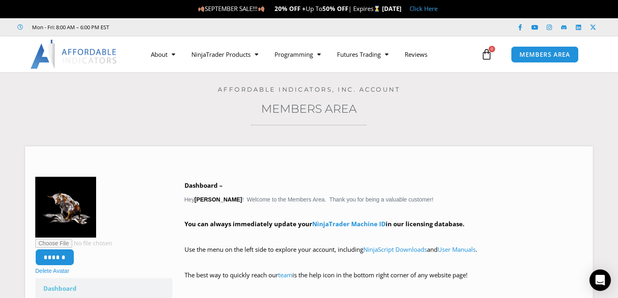 The image size is (618, 298). I want to click on a: NinjaScript Downloads, so click(395, 250).